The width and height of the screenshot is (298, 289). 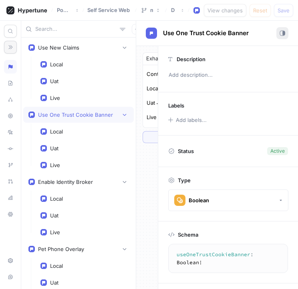 What do you see at coordinates (10, 215) in the screenshot?
I see `div: Settings` at bounding box center [10, 215].